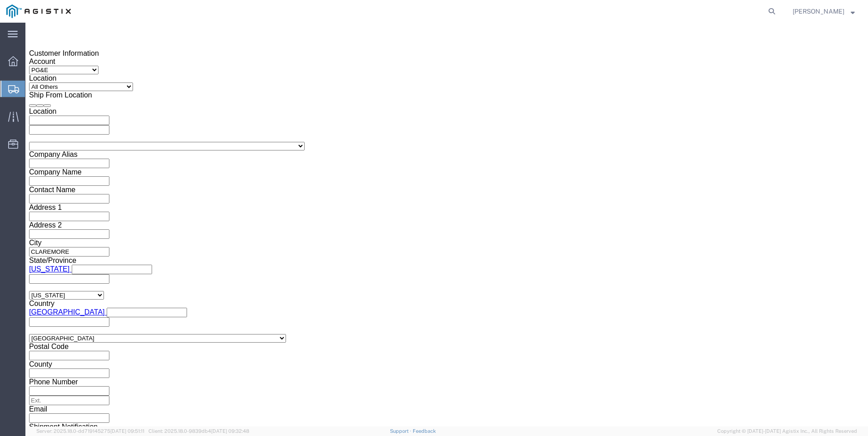 This screenshot has height=436, width=868. What do you see at coordinates (90, 431) in the screenshot?
I see `span: Server: 2025.18.0-dd719145275` at bounding box center [90, 431].